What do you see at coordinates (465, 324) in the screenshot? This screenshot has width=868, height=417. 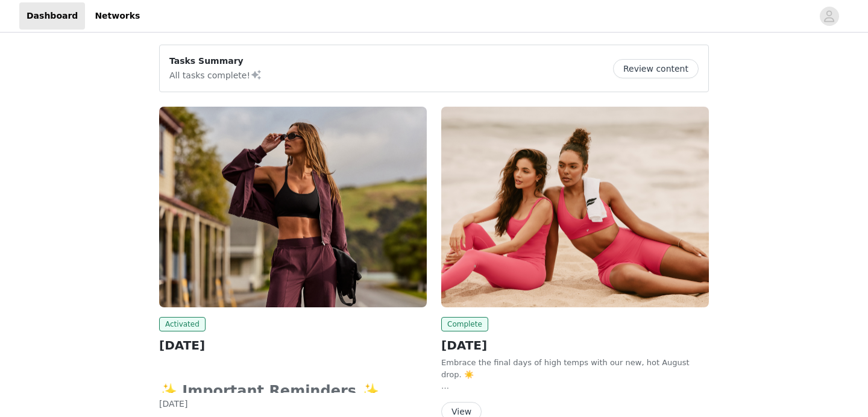 I see `span: Complete` at bounding box center [465, 324].